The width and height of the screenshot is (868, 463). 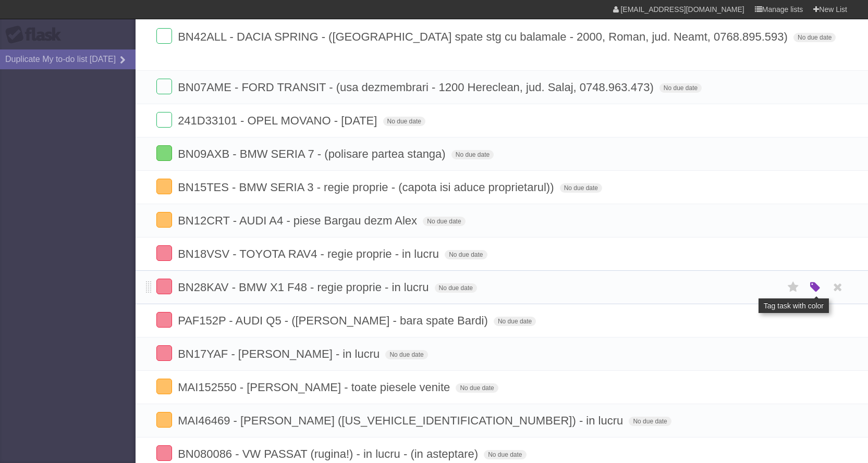 What do you see at coordinates (367, 187) in the screenshot?
I see `span: BN15TES - BMW SERIA 3 - regie proprie - (capota isi aduce proprietarul))` at bounding box center [367, 187].